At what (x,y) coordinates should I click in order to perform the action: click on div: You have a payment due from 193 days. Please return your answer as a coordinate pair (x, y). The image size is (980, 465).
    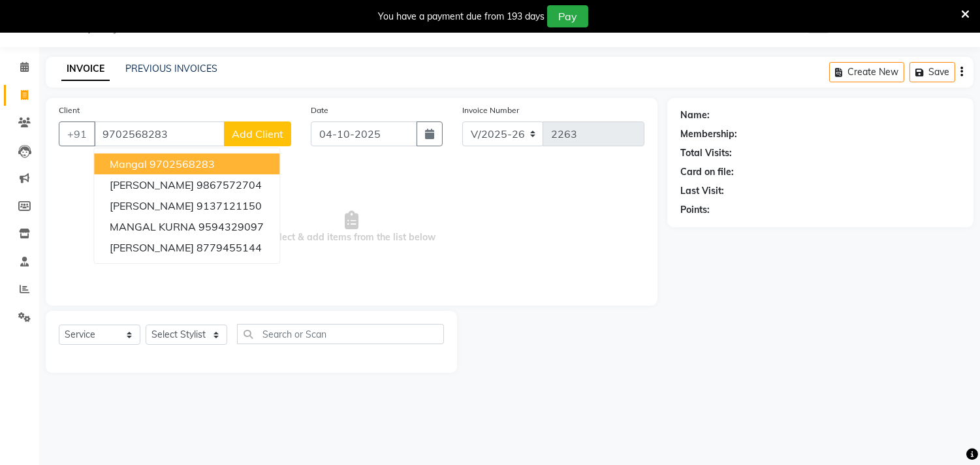
    Looking at the image, I should click on (461, 17).